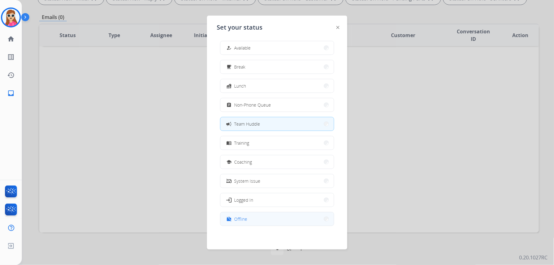 This screenshot has height=265, width=554. What do you see at coordinates (277, 48) in the screenshot?
I see `button: Available` at bounding box center [277, 48].